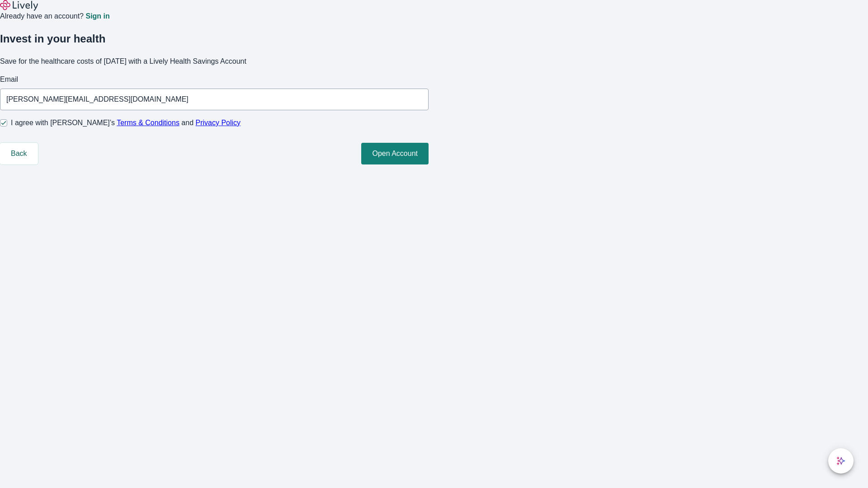 The height and width of the screenshot is (488, 868). I want to click on div: Sign in, so click(97, 16).